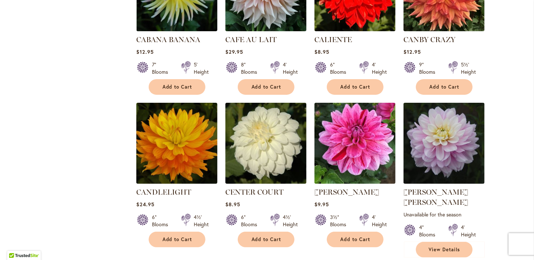  I want to click on span: $9.95, so click(322, 204).